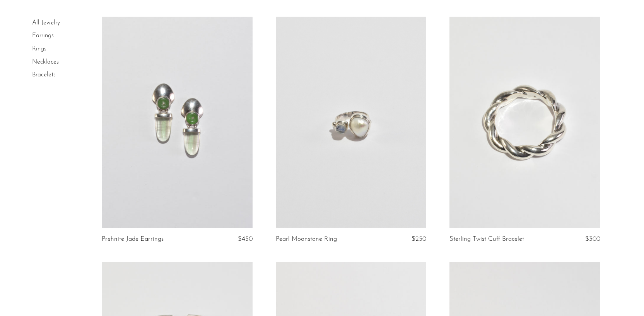 This screenshot has height=316, width=644. What do you see at coordinates (43, 35) in the screenshot?
I see `a: Earrings` at bounding box center [43, 35].